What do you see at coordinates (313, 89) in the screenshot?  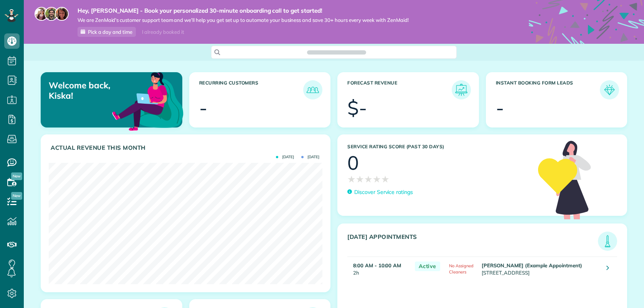 I see `img: icon_recurring_customers-cf858462ba22bcd05b5a5880d41d6543d210077de5bb9ebc9590e49fd87d84ed.png` at bounding box center [313, 89].